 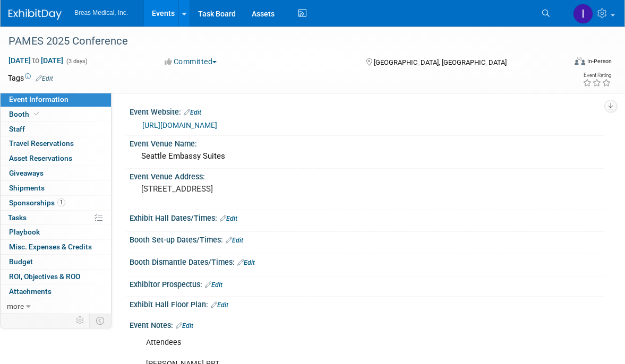 I want to click on span: Travel Reservations, so click(x=41, y=143).